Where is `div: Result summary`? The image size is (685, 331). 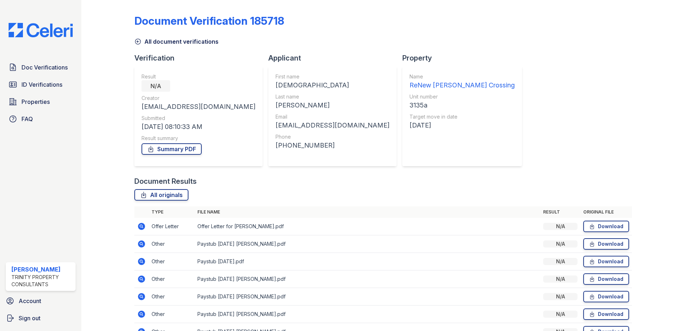
div: Result summary is located at coordinates (199, 138).